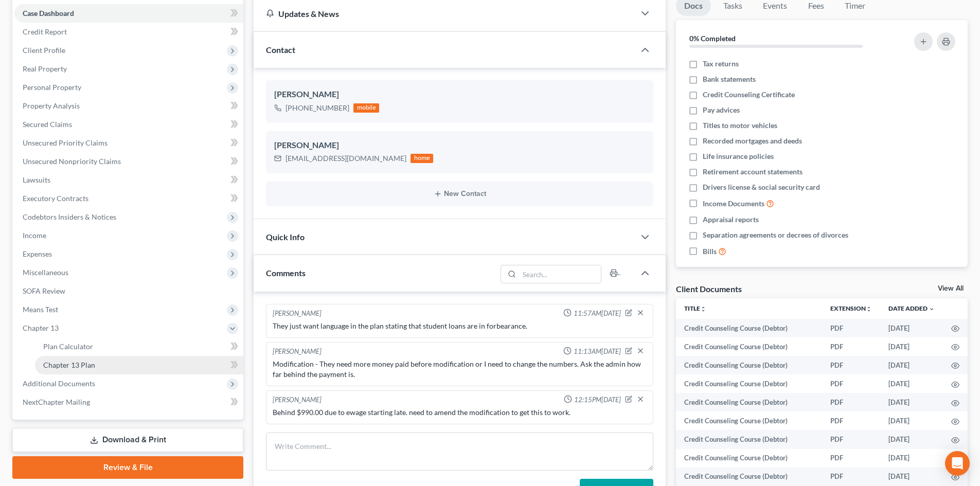 This screenshot has width=980, height=486. Describe the element at coordinates (139, 347) in the screenshot. I see `a: Plan Calculator` at that location.